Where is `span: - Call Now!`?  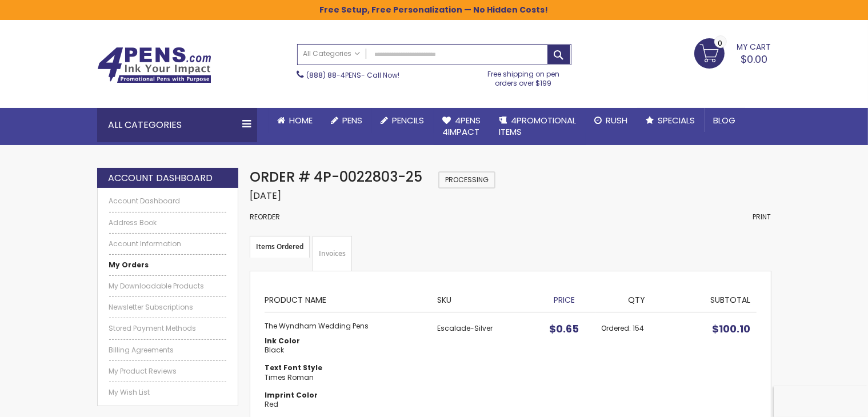 span: - Call Now! is located at coordinates (353, 75).